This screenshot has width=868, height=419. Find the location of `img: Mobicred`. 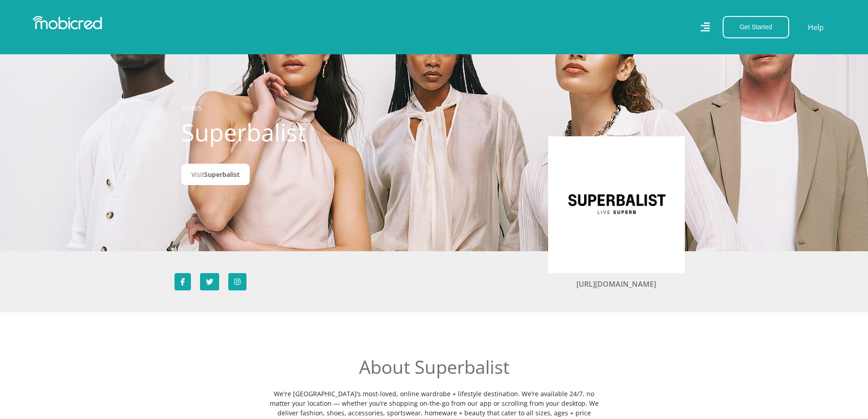

img: Mobicred is located at coordinates (67, 22).